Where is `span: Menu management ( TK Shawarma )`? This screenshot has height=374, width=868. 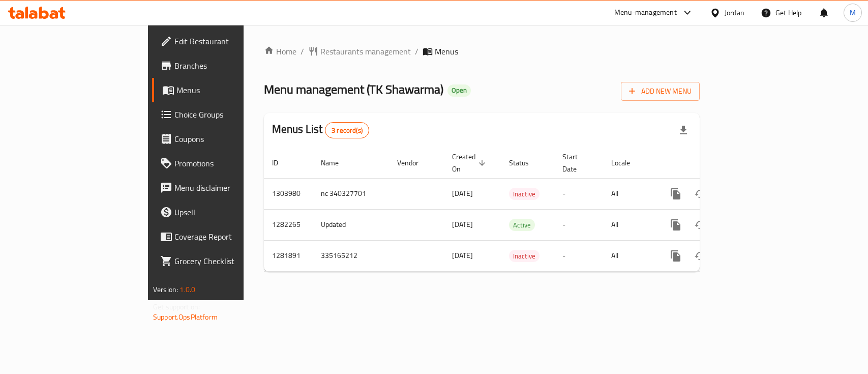 span: Menu management ( TK Shawarma ) is located at coordinates (353, 89).